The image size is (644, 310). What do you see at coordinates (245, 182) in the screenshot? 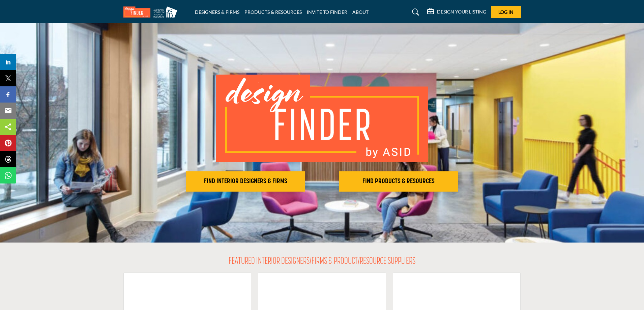
I see `button: FIND INTERIOR DESIGNERS & FIRMS` at bounding box center [245, 182].